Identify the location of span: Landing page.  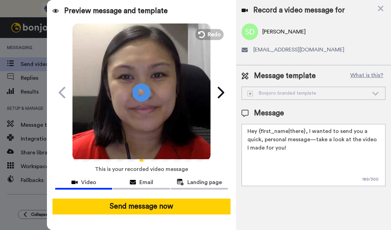
(205, 182).